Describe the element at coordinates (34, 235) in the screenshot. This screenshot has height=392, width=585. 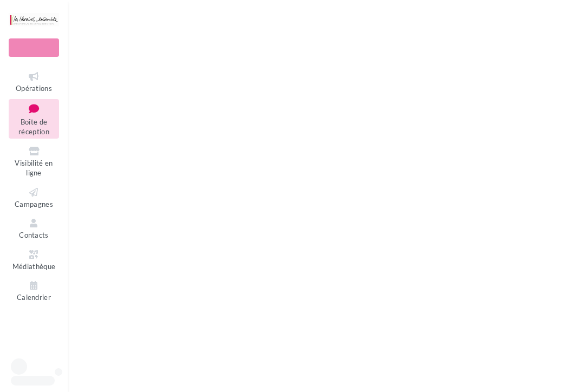
I see `span: Contacts` at that location.